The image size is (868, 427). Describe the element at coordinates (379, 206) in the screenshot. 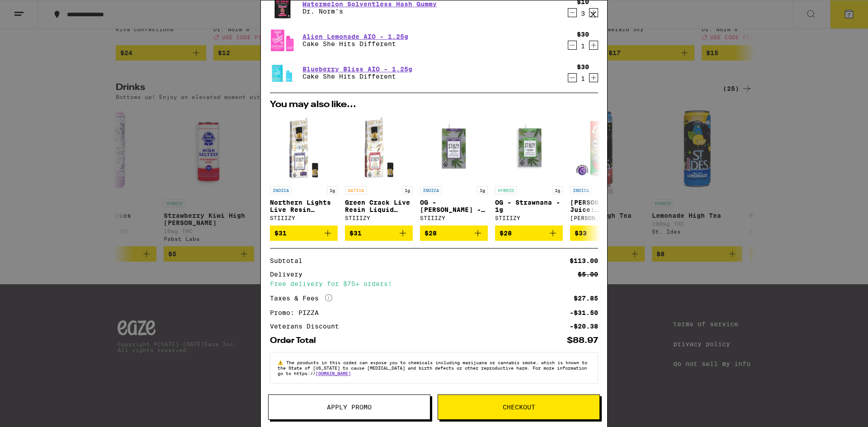

I see `p: Green Crack Live Resin Liquid Diamonds - 1g` at that location.